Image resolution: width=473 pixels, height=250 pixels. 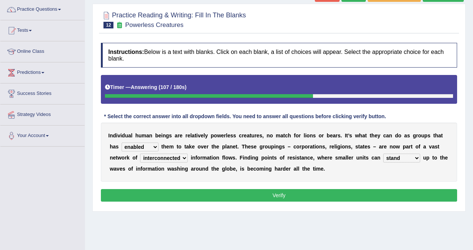 I want to click on b: d, so click(x=249, y=158).